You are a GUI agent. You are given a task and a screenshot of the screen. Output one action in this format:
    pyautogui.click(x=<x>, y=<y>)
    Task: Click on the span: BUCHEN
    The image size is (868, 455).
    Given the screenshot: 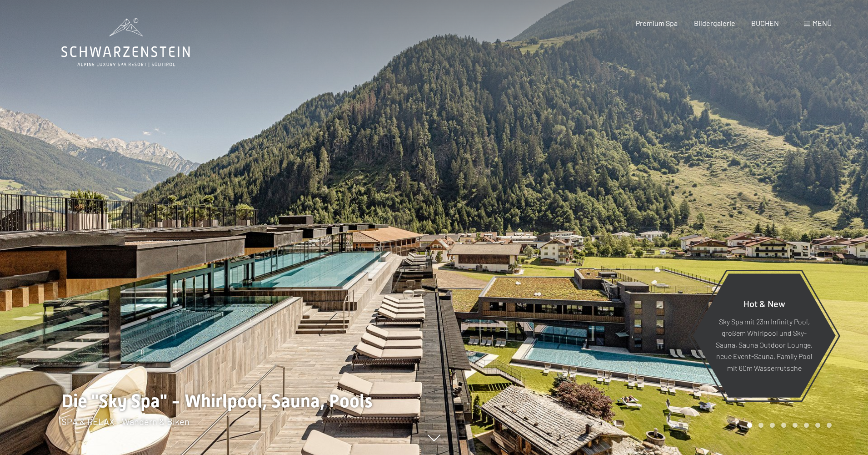 What is the action you would take?
    pyautogui.click(x=765, y=23)
    